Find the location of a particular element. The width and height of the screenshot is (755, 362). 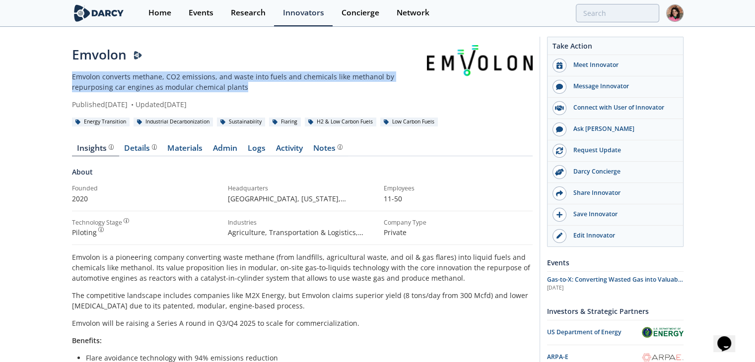

img: logo-wide.svg is located at coordinates (99, 13).